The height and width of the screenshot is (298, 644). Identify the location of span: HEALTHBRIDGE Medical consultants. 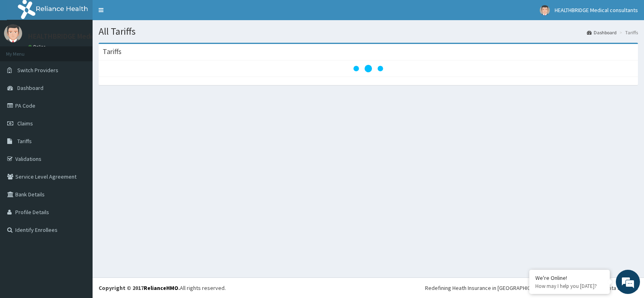
(596, 10).